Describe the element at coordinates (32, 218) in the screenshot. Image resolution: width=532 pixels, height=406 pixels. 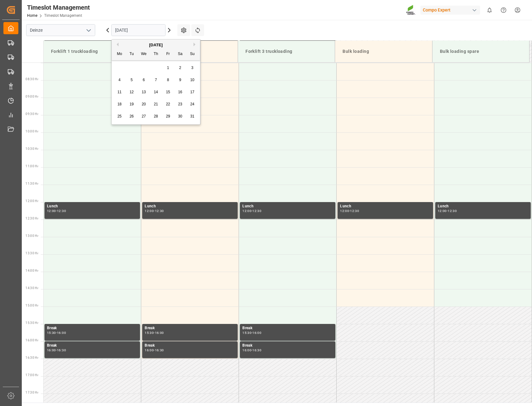
I see `span: 12:30 Hr` at that location.